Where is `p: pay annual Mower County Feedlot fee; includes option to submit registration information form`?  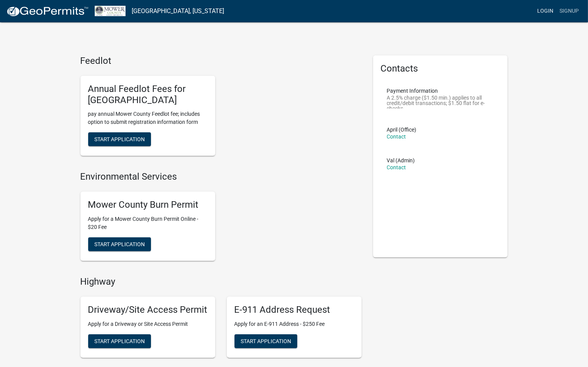 p: pay annual Mower County Feedlot fee; includes option to submit registration information form is located at coordinates (148, 118).